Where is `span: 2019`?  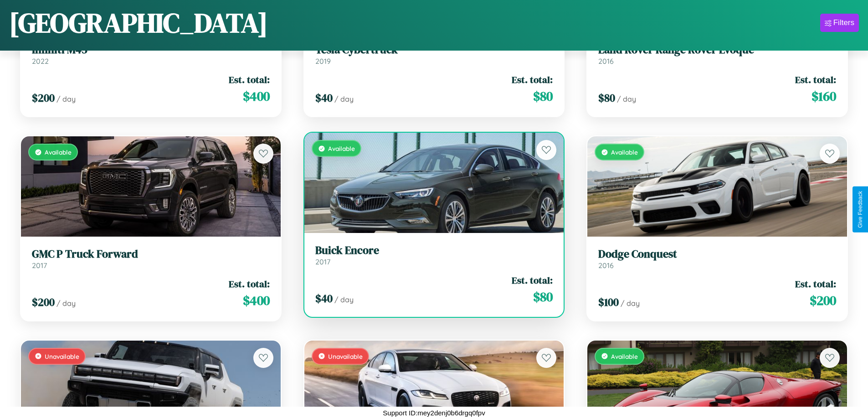
span: 2019 is located at coordinates (323, 61).